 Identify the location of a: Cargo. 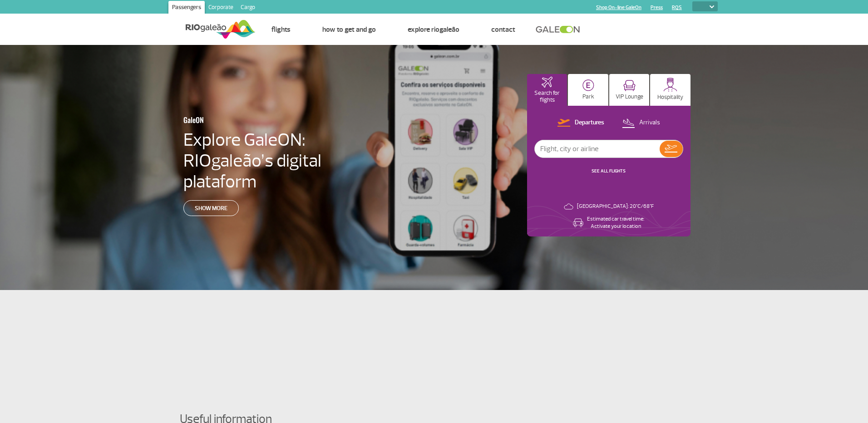
(248, 8).